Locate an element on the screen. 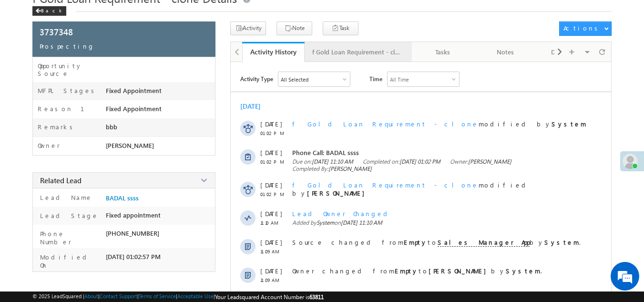  label: Phone Number is located at coordinates (69, 238).